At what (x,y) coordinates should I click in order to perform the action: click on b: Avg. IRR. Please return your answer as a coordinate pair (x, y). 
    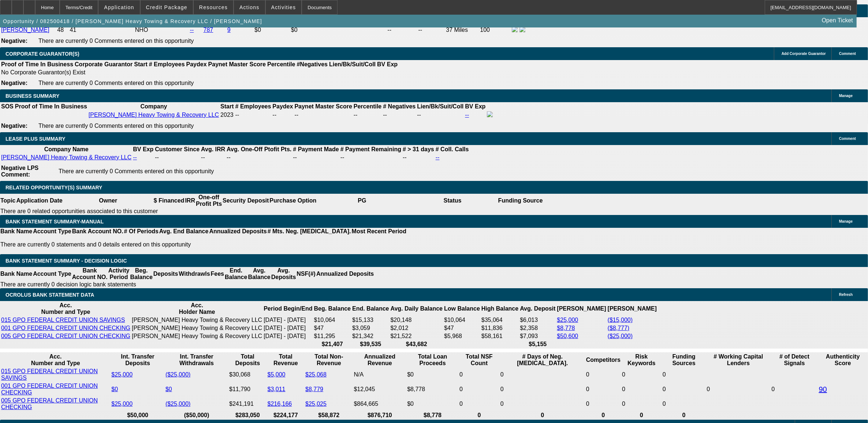
    Looking at the image, I should click on (213, 149).